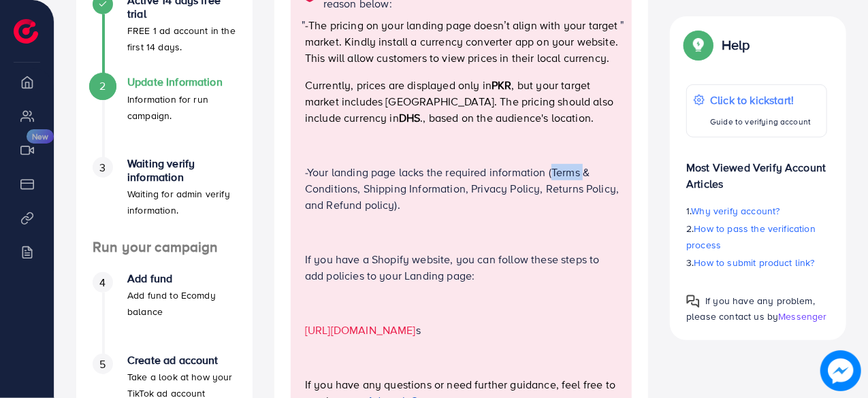 This screenshot has height=398, width=868. I want to click on p: 1., so click(755, 211).